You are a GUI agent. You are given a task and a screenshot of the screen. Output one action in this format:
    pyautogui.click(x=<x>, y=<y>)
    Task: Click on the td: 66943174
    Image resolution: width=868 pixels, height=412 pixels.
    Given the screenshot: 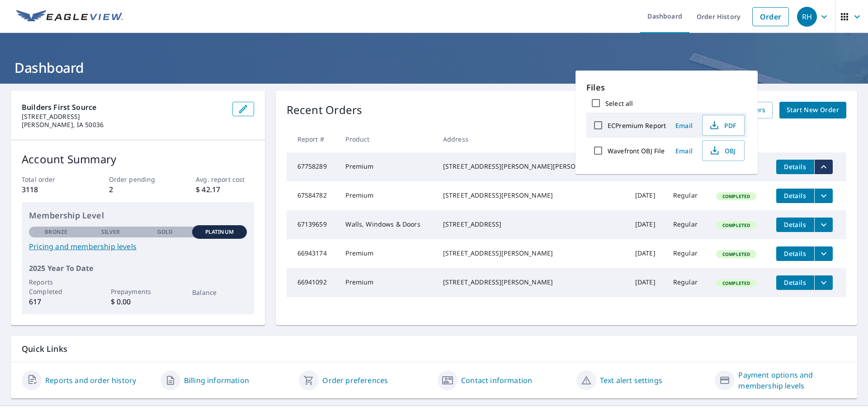 What is the action you would take?
    pyautogui.click(x=312, y=254)
    